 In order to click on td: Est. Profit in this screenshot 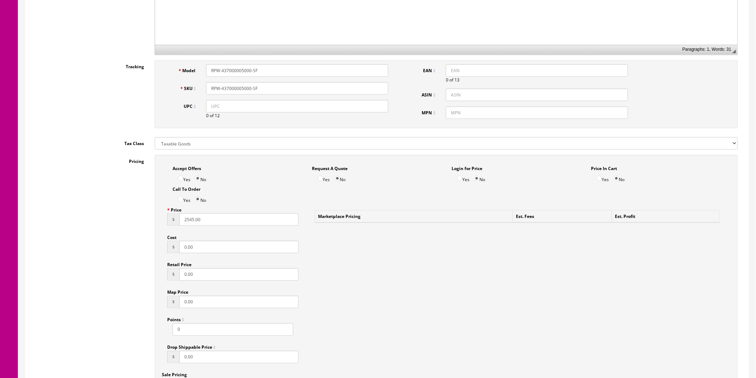, I will do `click(666, 216)`.